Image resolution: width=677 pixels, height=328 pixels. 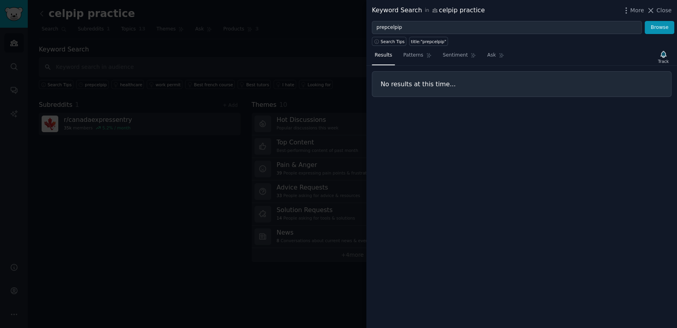 I want to click on a: Ask, so click(x=495, y=57).